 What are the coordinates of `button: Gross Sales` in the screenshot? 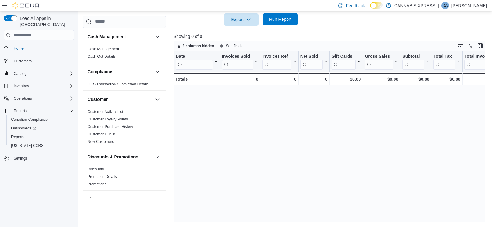 It's located at (382, 61).